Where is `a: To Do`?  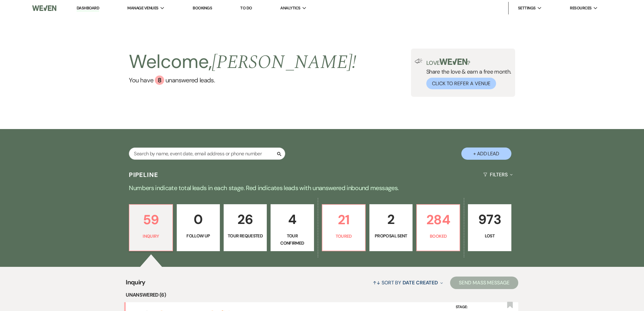
a: To Do is located at coordinates (246, 8).